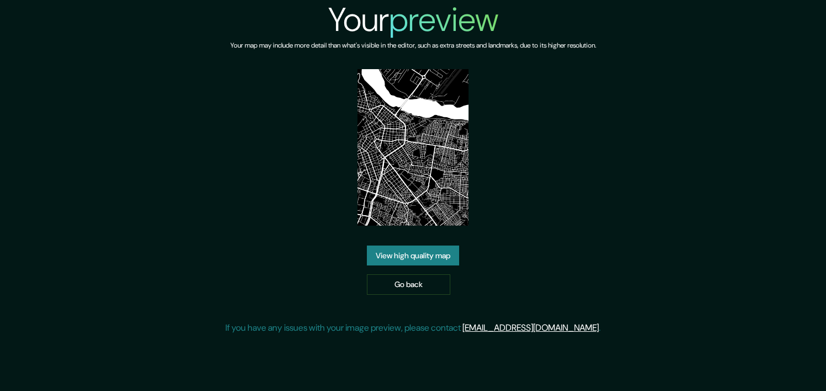 The height and width of the screenshot is (391, 826). I want to click on a: Go back, so click(408, 284).